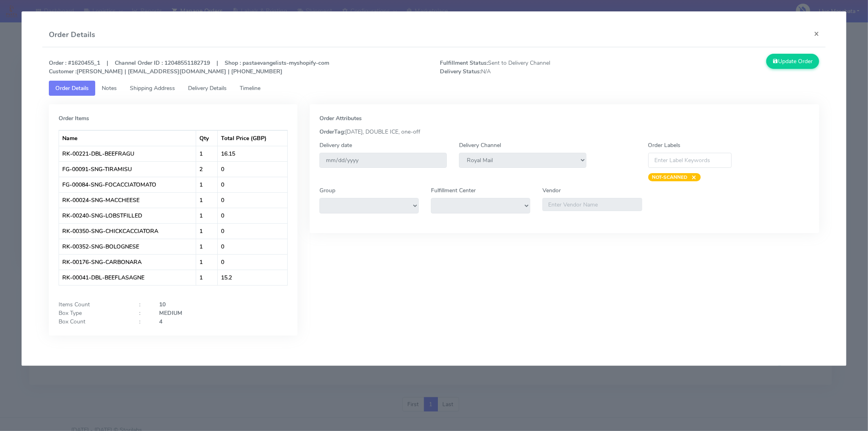 Image resolution: width=868 pixels, height=431 pixels. What do you see at coordinates (793, 61) in the screenshot?
I see `button: Update Order` at bounding box center [793, 61].